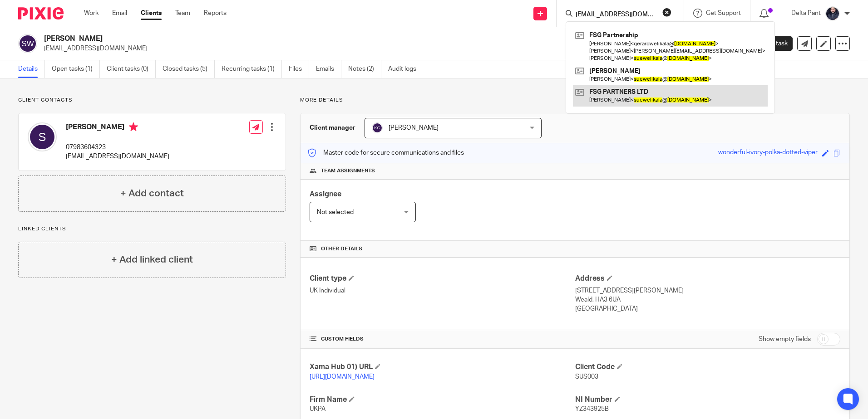 This screenshot has height=419, width=868. I want to click on h4: Client Code, so click(708, 367).